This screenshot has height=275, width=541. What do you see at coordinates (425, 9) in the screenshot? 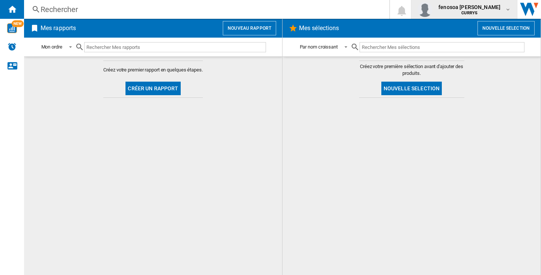
I see `img: profile.jpg` at bounding box center [425, 9].